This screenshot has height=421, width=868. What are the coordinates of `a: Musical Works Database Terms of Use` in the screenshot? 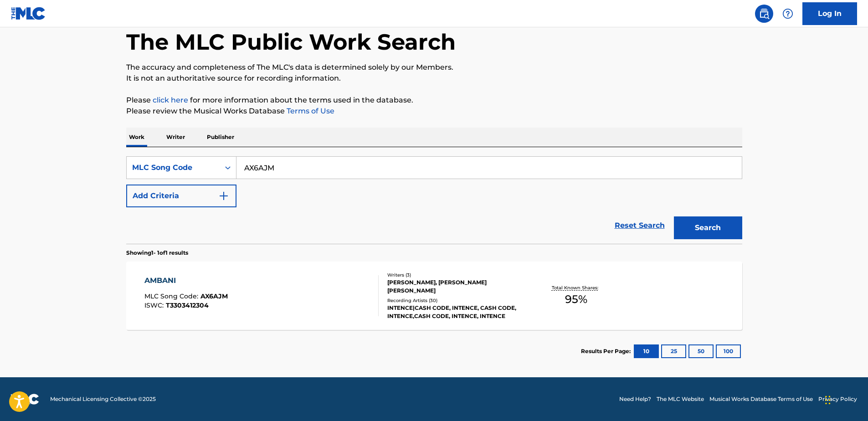 It's located at (761, 399).